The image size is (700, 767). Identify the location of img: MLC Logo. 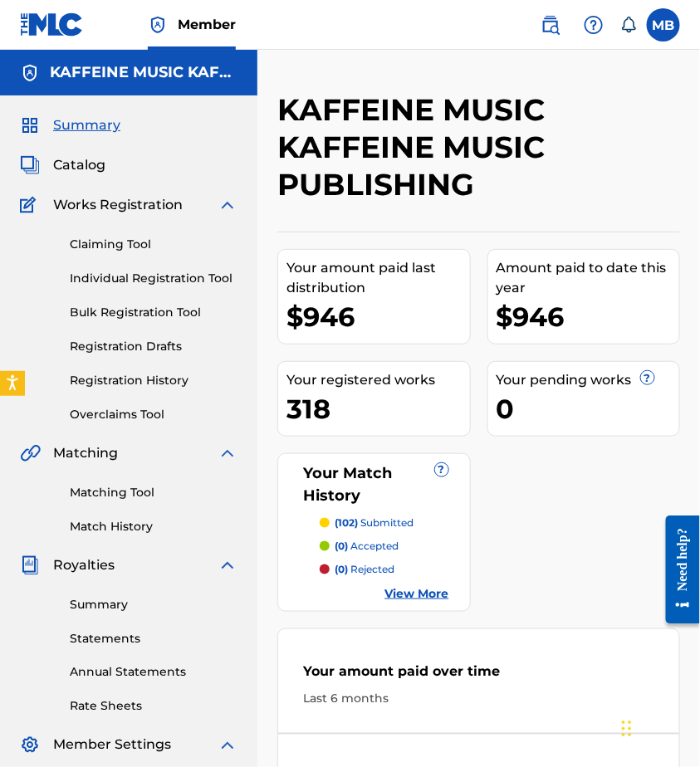
(51, 24).